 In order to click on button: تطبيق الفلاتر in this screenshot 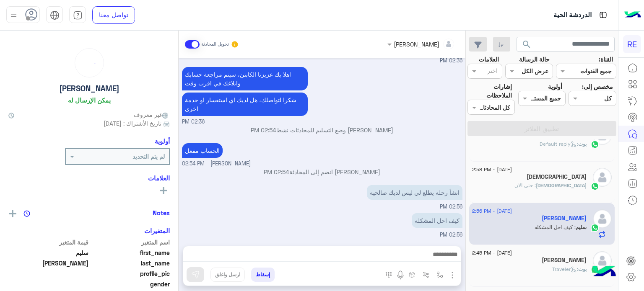, I will do `click(542, 128)`.